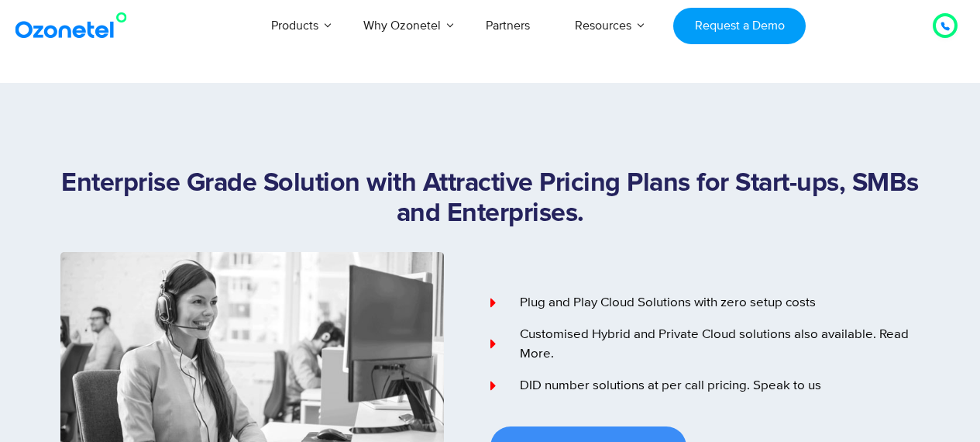 Image resolution: width=980 pixels, height=442 pixels. What do you see at coordinates (666, 303) in the screenshot?
I see `span: Plug and Play Cloud Solutions with zero setup costs` at bounding box center [666, 303].